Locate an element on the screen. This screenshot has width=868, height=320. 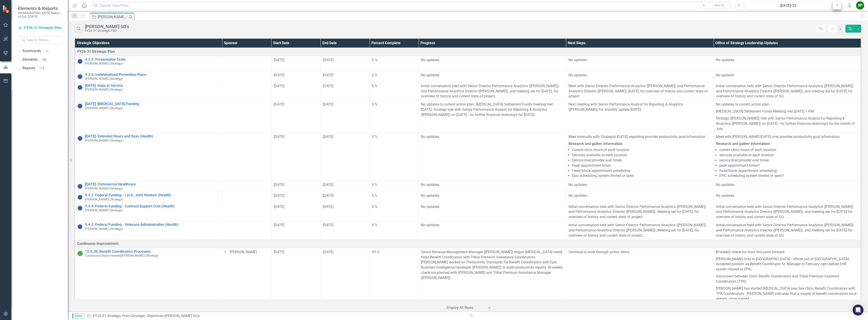
a: Scorecards is located at coordinates (32, 51).